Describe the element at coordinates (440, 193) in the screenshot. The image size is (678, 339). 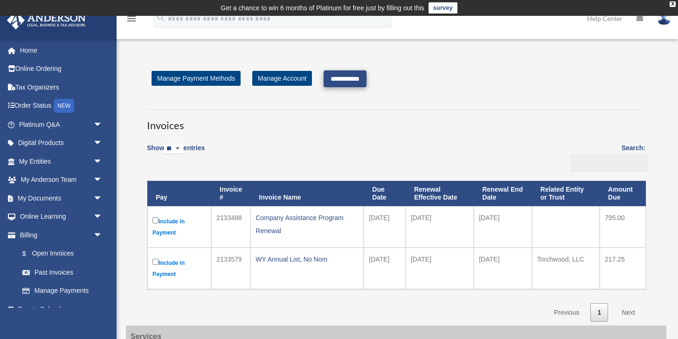
I see `th: Renewal Effective Date: activate to sort column ascending` at that location.